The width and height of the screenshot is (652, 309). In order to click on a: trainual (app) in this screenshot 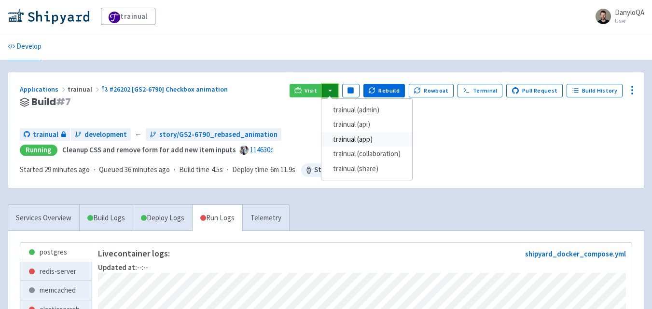, I will do `click(367, 139)`.